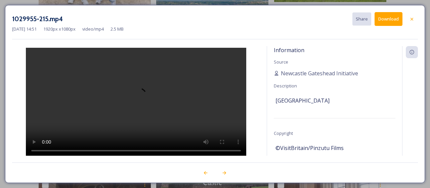 This screenshot has width=430, height=188. Describe the element at coordinates (289, 50) in the screenshot. I see `span: Information` at that location.